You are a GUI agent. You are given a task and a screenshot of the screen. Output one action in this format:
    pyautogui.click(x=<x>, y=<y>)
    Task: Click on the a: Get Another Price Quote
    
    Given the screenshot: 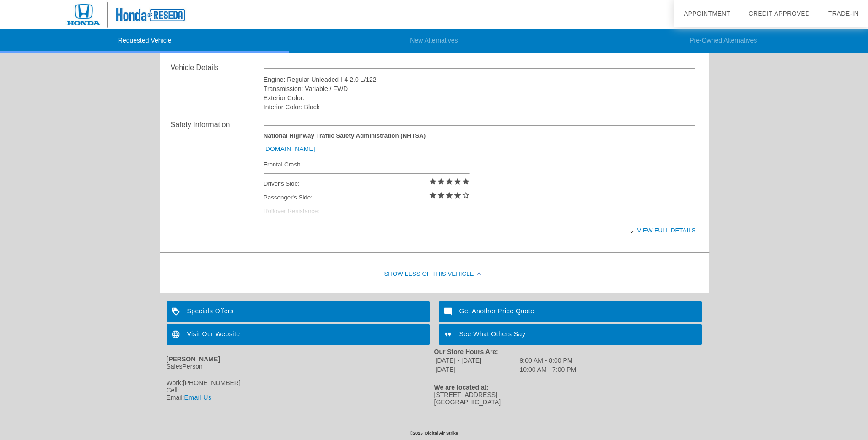 What is the action you would take?
    pyautogui.click(x=570, y=311)
    